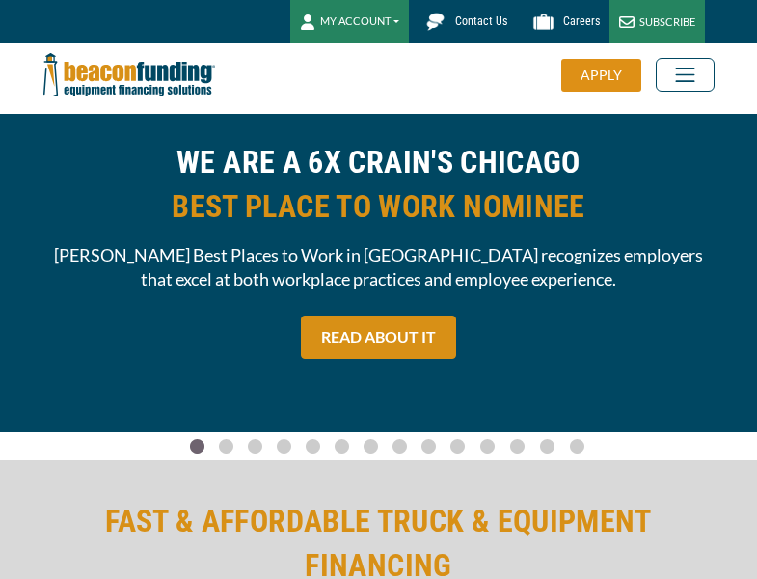  What do you see at coordinates (582, 21) in the screenshot?
I see `span: Careers` at bounding box center [582, 21].